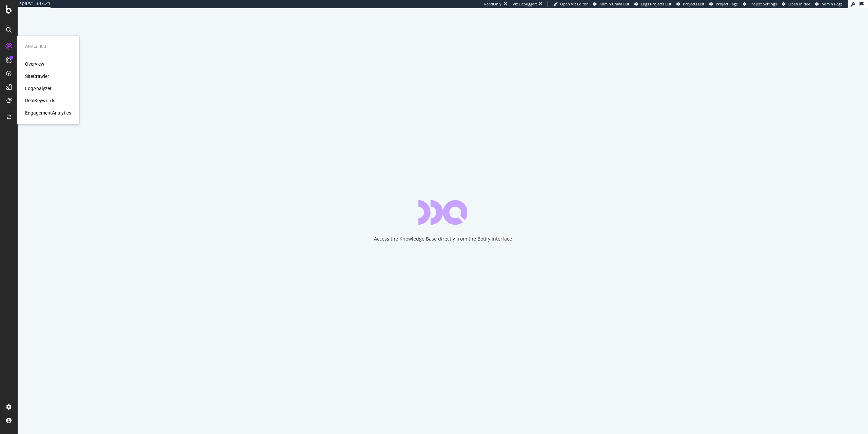  Describe the element at coordinates (38, 88) in the screenshot. I see `div: LogAnalyzer` at that location.